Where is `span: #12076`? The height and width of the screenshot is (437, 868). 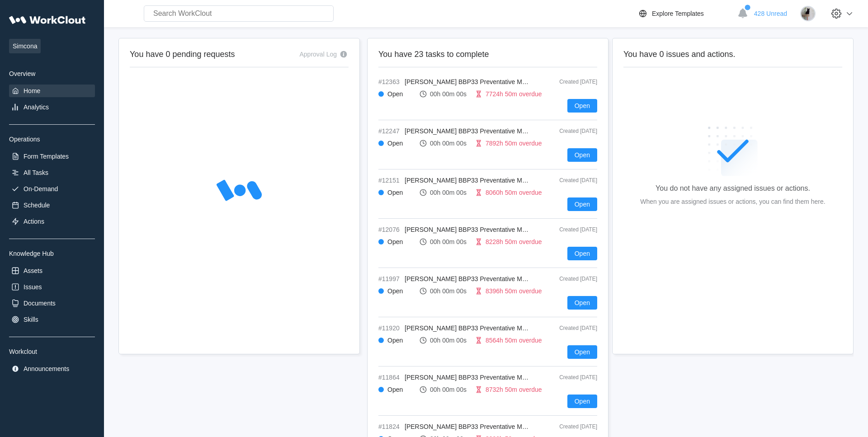
span: #12076 is located at coordinates (390, 229).